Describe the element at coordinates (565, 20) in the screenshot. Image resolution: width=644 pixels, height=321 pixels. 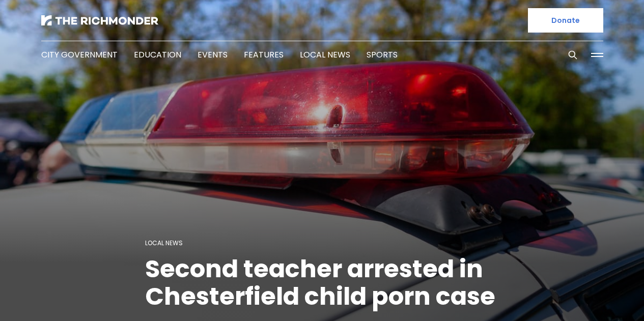
I see `a: Donate` at that location.